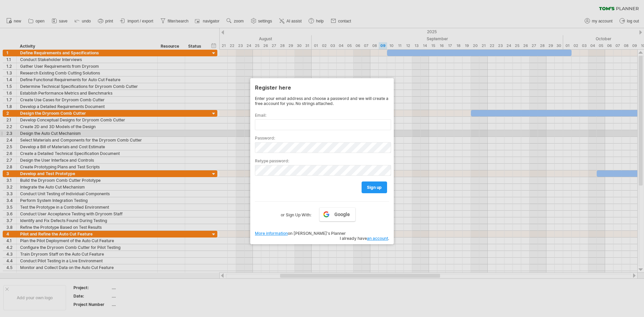  Describe the element at coordinates (271, 233) in the screenshot. I see `a: More information` at that location.